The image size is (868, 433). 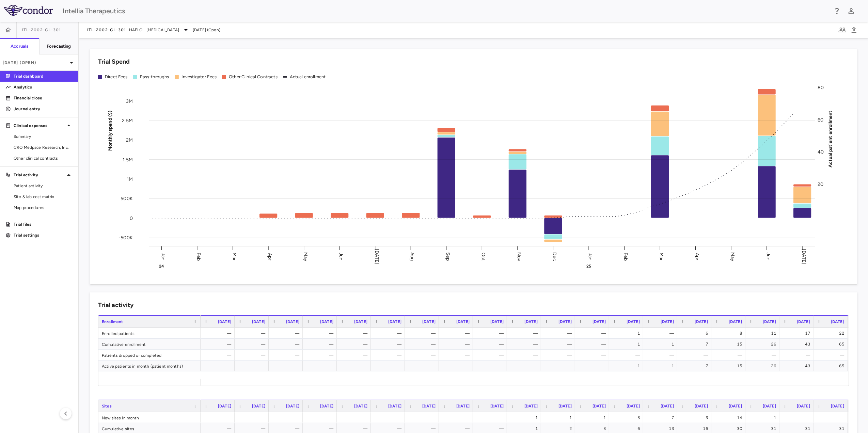 What do you see at coordinates (821, 87) in the screenshot?
I see `tspan: 80` at bounding box center [821, 87].